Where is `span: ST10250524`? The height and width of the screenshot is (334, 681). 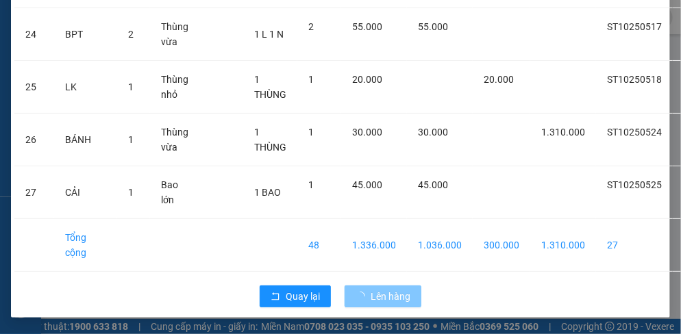 span: ST10250524 is located at coordinates (634, 132).